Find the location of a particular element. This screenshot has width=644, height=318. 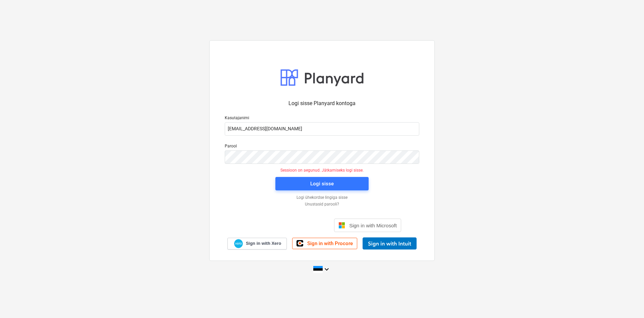

img: Xero logo is located at coordinates (239, 243).